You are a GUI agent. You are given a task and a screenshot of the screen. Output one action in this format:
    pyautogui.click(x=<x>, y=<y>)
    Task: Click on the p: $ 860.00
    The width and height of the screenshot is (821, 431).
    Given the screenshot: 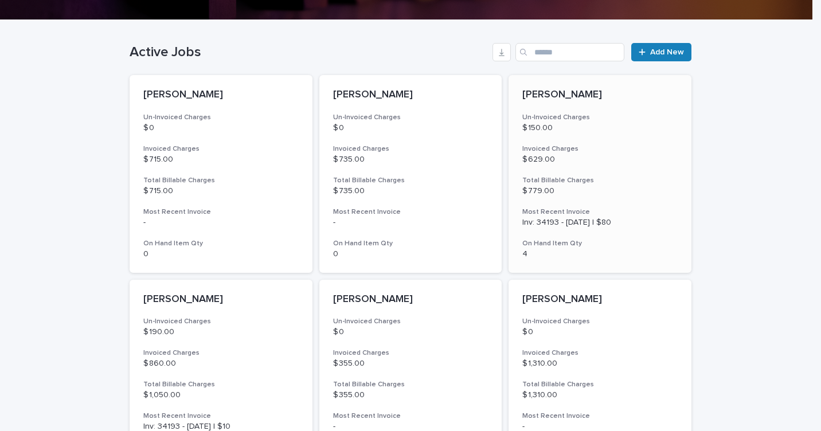 What is the action you would take?
    pyautogui.click(x=221, y=364)
    